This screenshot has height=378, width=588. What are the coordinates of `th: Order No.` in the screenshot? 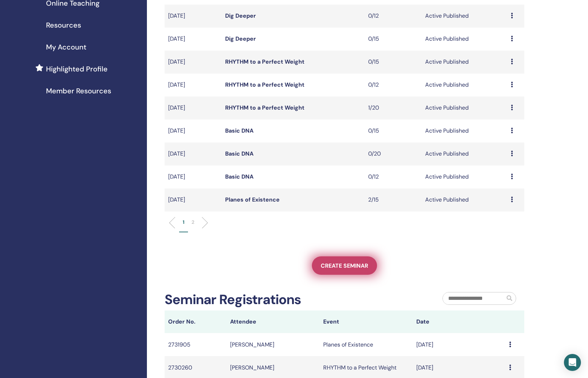 It's located at (196, 322).